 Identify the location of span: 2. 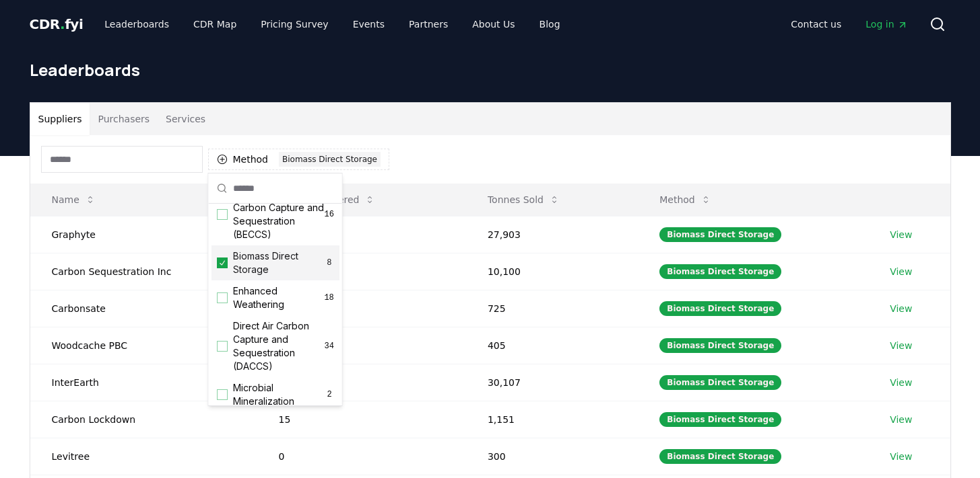
(329, 395).